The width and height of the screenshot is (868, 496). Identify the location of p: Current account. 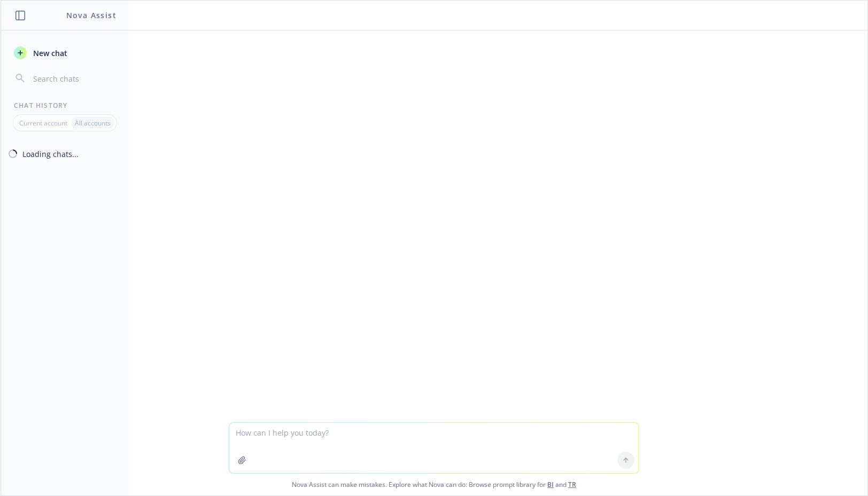
(43, 123).